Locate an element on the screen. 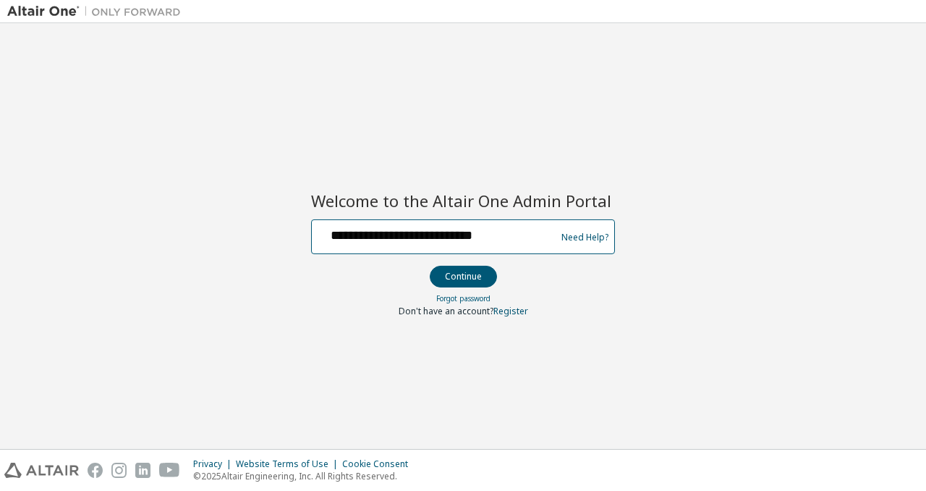 Image resolution: width=926 pixels, height=491 pixels. a: Forgot password is located at coordinates (463, 298).